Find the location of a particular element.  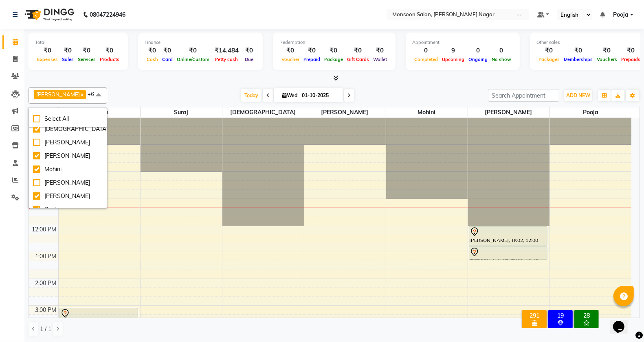

a: x is located at coordinates (81, 95).